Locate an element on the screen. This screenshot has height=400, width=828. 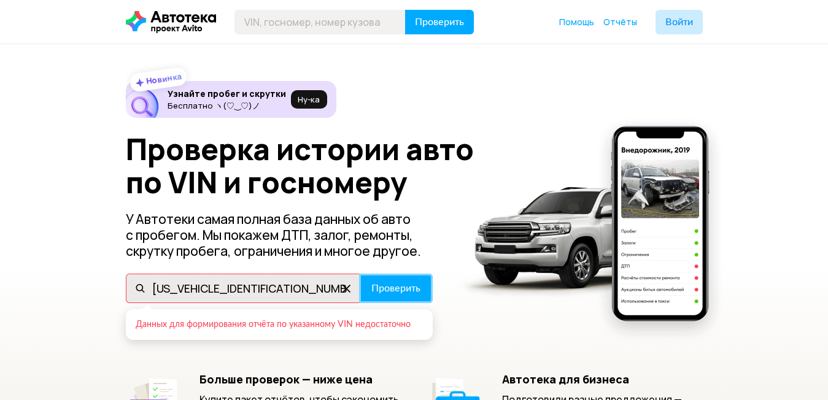
button: Войти is located at coordinates (679, 22).